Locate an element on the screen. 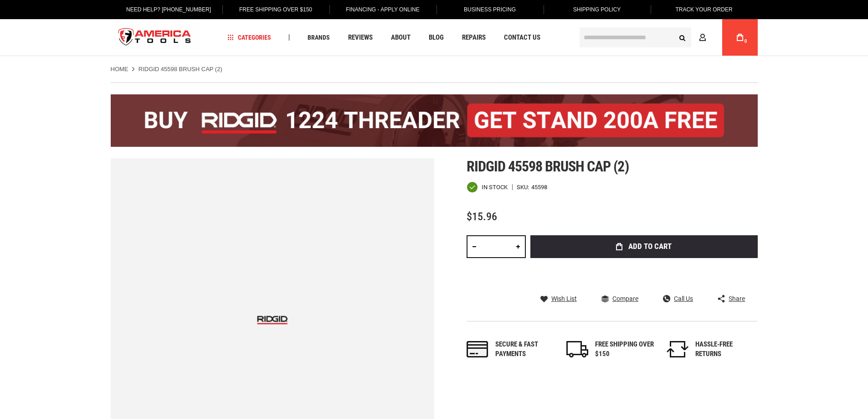 Image resolution: width=868 pixels, height=419 pixels. span: Contact Us is located at coordinates (523, 37).